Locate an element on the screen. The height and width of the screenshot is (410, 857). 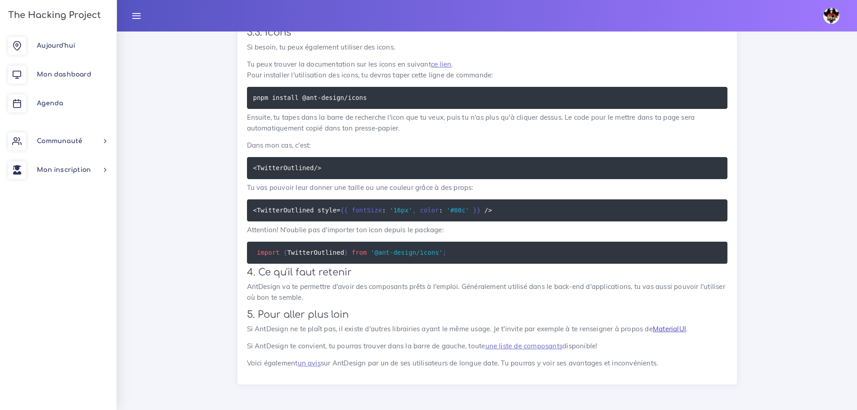
p: Si AntDesign te convient, tu pourras trouver dans la barre de gauche, toute disponible! is located at coordinates (487, 346).